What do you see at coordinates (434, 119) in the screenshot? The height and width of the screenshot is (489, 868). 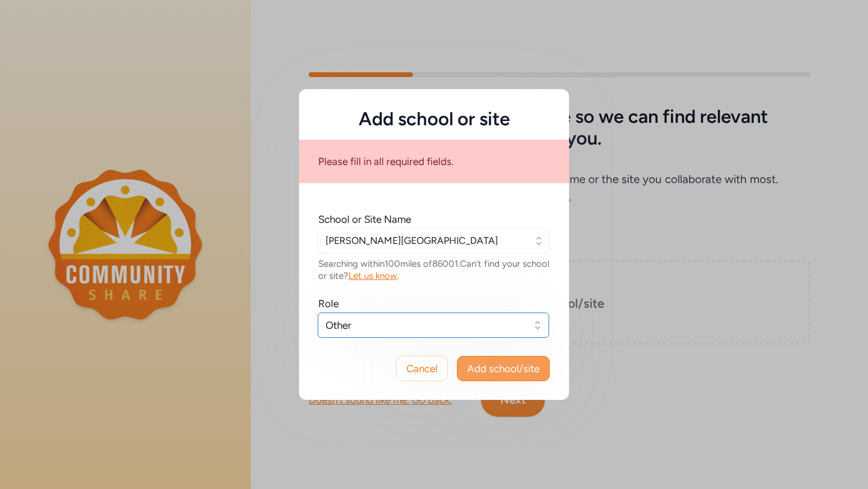 I see `h5: Add school or site` at bounding box center [434, 119].